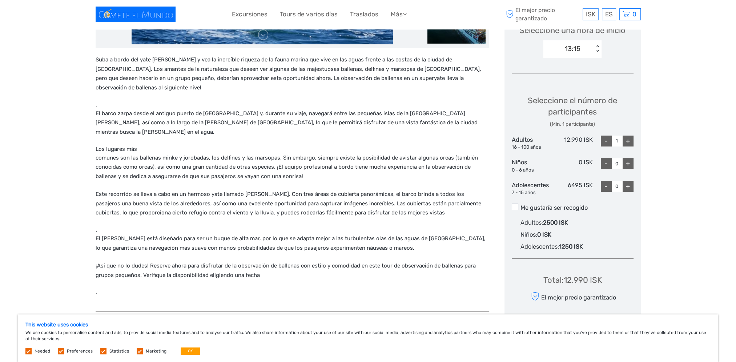  I want to click on div: 13:15, so click(572, 49).